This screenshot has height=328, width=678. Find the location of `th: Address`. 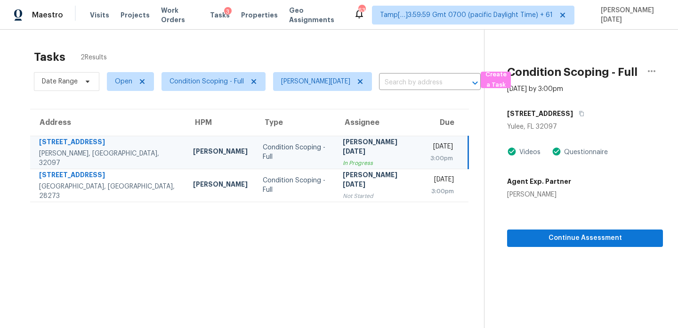

th: Address is located at coordinates (108, 122).